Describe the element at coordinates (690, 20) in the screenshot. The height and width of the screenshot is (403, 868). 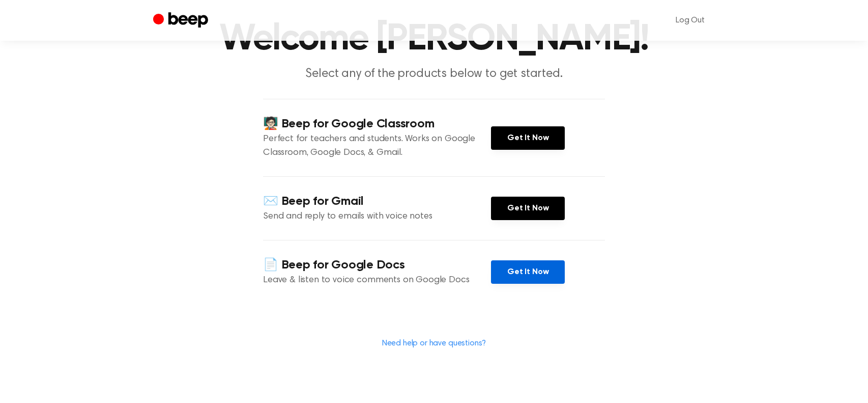
I see `a: Log Out` at that location.